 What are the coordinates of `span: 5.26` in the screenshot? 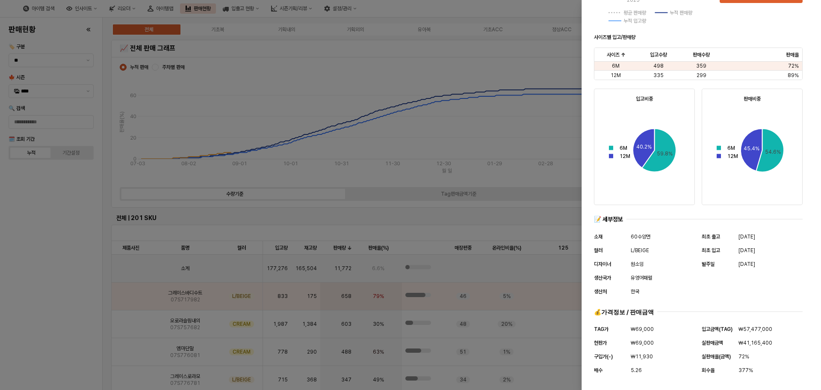 It's located at (636, 370).